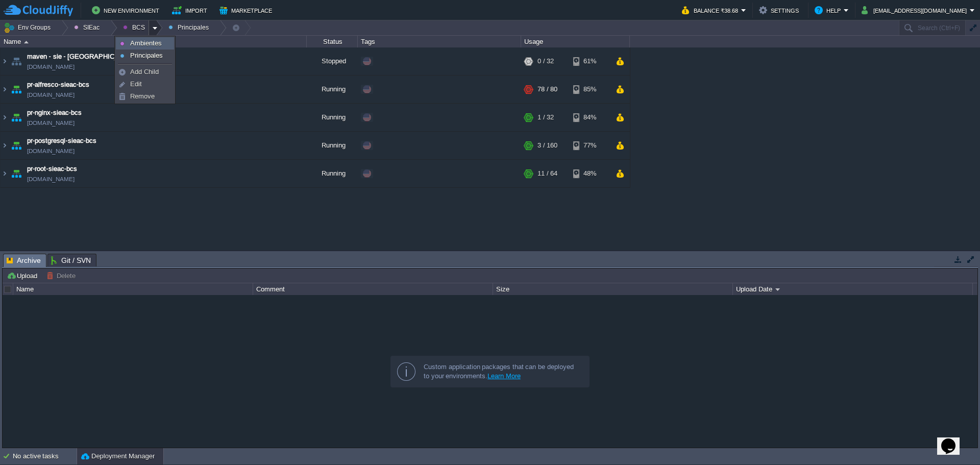  Describe the element at coordinates (54, 113) in the screenshot. I see `span: pr-nginx-sieac-bcs` at that location.